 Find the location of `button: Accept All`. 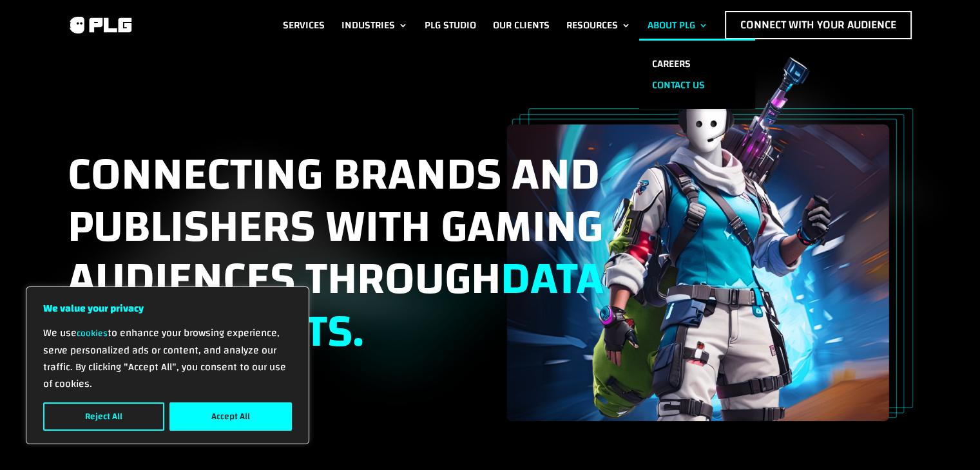

button: Accept All is located at coordinates (231, 417).